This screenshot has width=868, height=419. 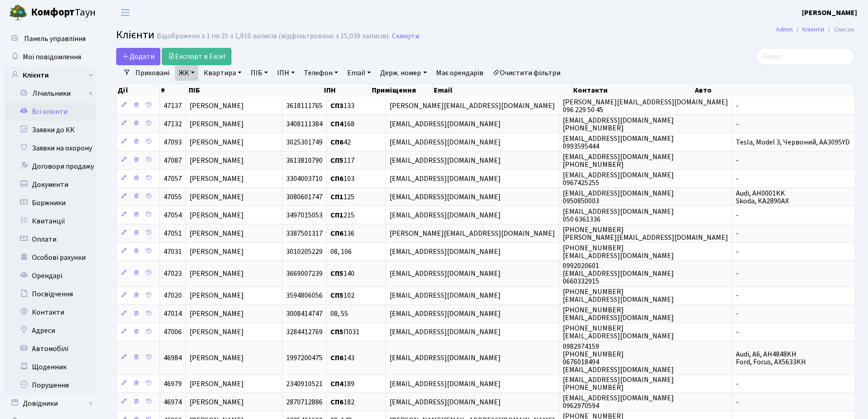 What do you see at coordinates (813, 29) in the screenshot?
I see `a: Клієнти` at bounding box center [813, 29].